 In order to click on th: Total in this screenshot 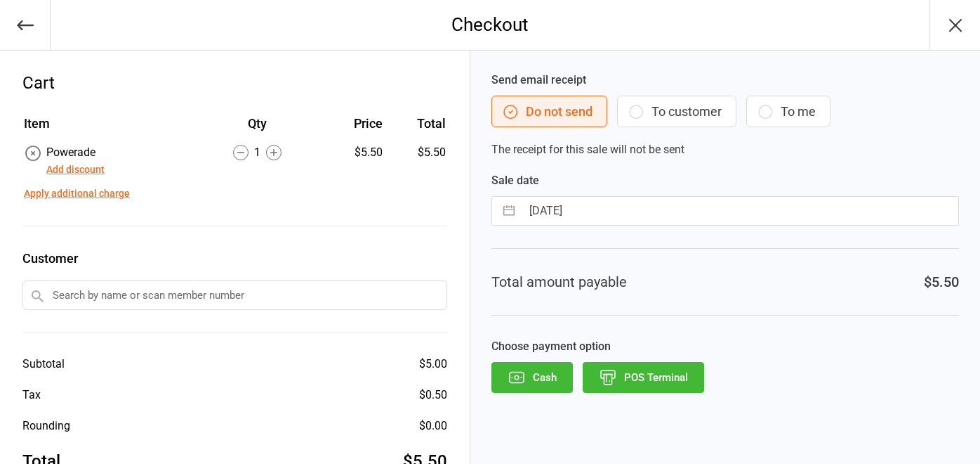, I will do `click(417, 128)`.